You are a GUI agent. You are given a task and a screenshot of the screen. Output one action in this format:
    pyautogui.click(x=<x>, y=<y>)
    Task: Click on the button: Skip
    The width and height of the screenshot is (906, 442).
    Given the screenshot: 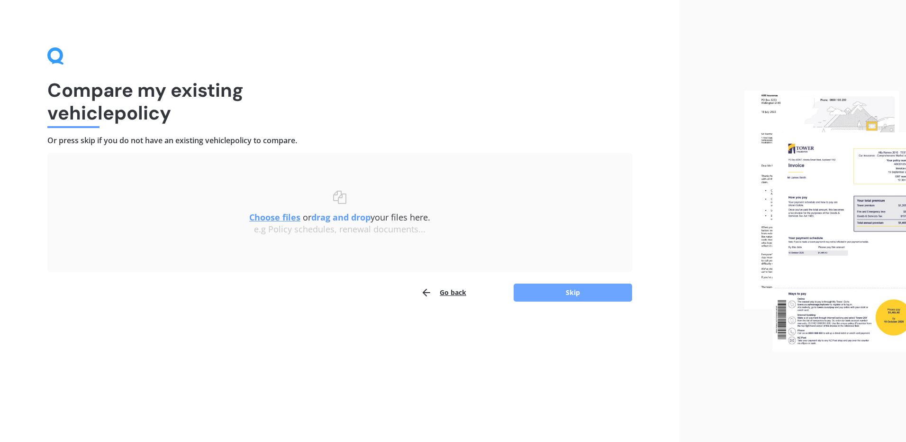 What is the action you would take?
    pyautogui.click(x=573, y=292)
    